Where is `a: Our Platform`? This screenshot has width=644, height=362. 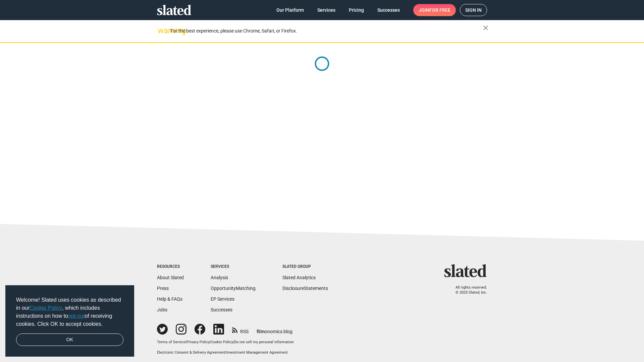
a: Our Platform is located at coordinates (290, 10).